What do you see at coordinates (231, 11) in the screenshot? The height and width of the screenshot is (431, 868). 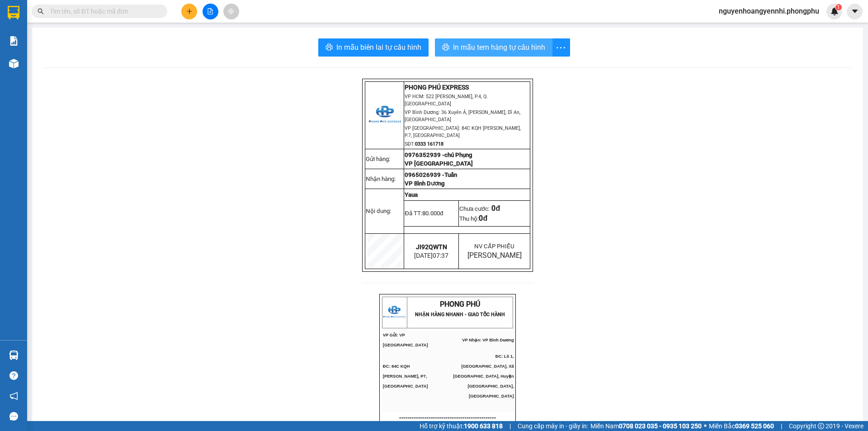 I see `span: aim` at bounding box center [231, 11].